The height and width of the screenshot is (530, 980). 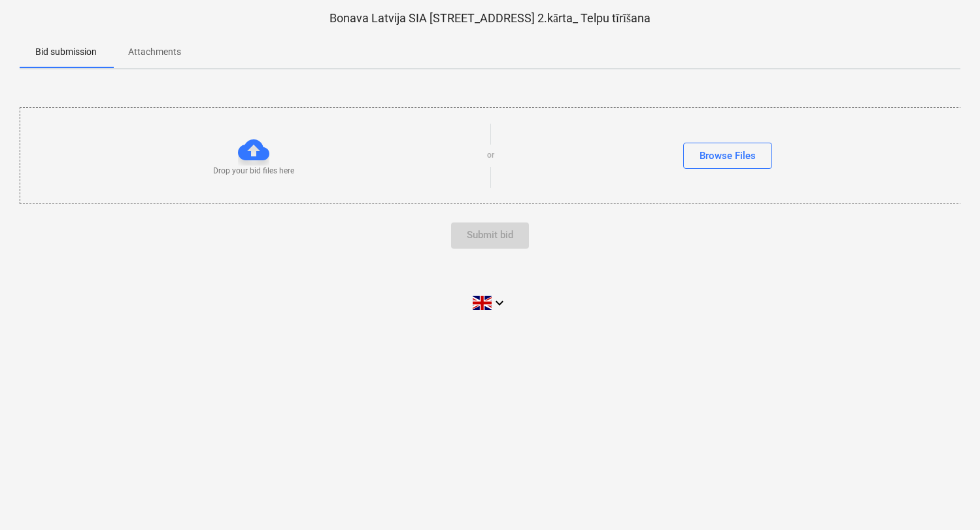 What do you see at coordinates (154, 52) in the screenshot?
I see `p: Attachments` at bounding box center [154, 52].